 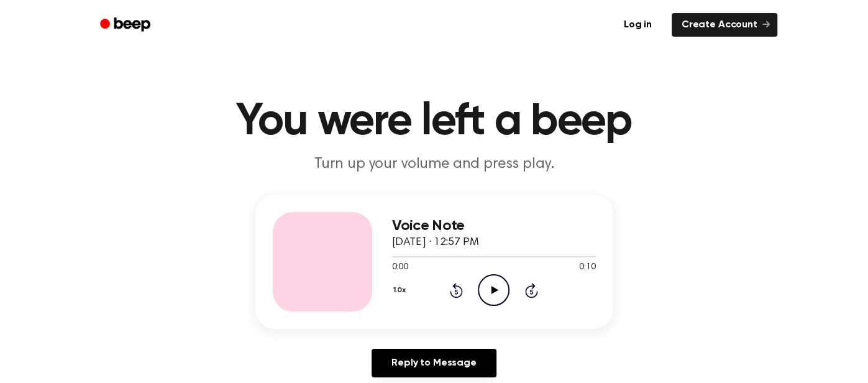 What do you see at coordinates (400, 268) in the screenshot?
I see `span: 0:00` at bounding box center [400, 268].